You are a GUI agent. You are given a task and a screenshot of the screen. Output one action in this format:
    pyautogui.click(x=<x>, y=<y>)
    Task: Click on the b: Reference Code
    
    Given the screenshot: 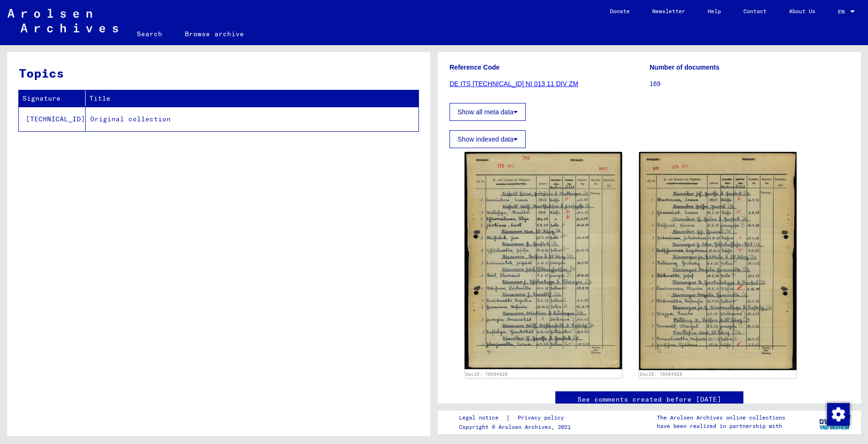 What is the action you would take?
    pyautogui.click(x=474, y=67)
    